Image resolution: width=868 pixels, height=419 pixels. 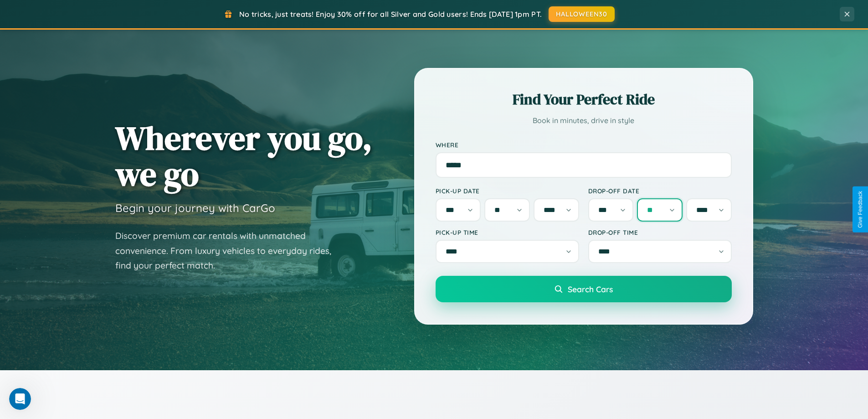 What do you see at coordinates (581, 14) in the screenshot?
I see `button: HALLOWEEN30` at bounding box center [581, 14].